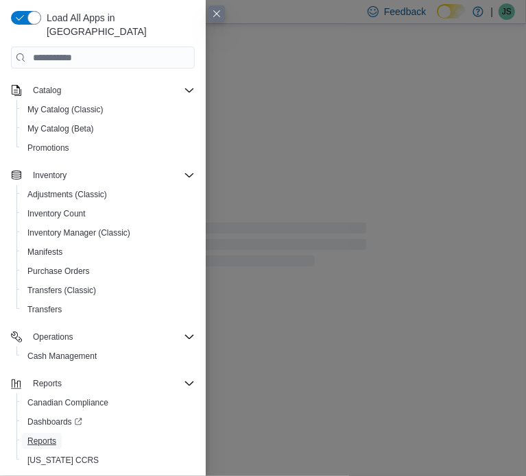 The image size is (526, 476). I want to click on a: Cash Management, so click(62, 356).